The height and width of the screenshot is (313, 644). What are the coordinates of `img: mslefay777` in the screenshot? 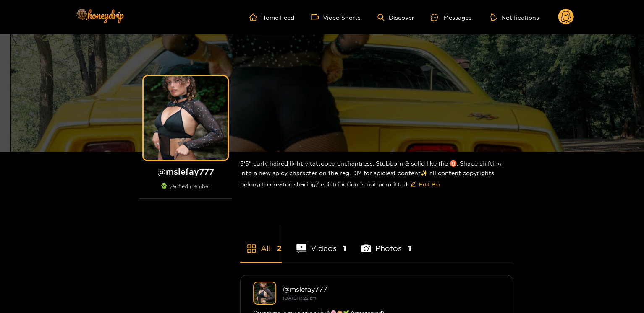 It's located at (265, 293).